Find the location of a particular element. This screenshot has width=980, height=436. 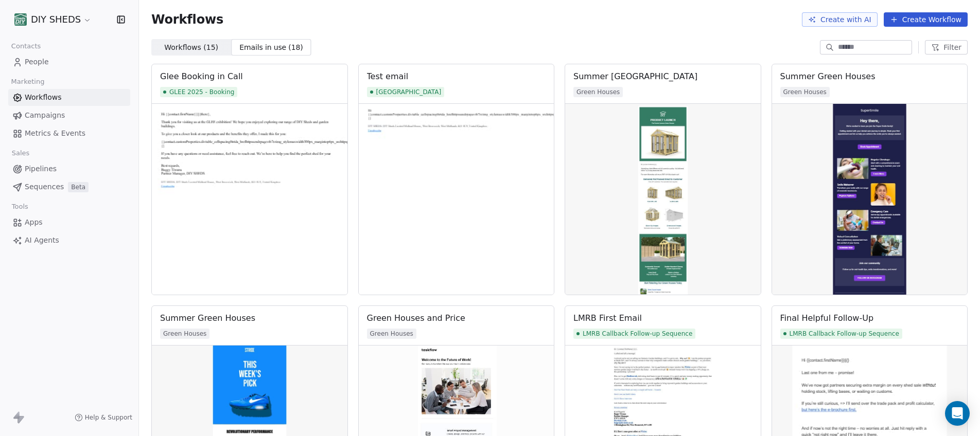

div: Glee Booking in Call is located at coordinates (201, 77).